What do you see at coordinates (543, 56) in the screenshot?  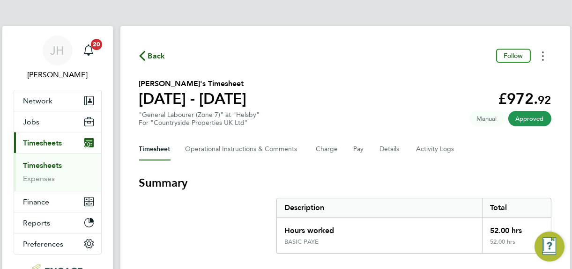 I see `button: Timesheets Menu` at bounding box center [543, 56].